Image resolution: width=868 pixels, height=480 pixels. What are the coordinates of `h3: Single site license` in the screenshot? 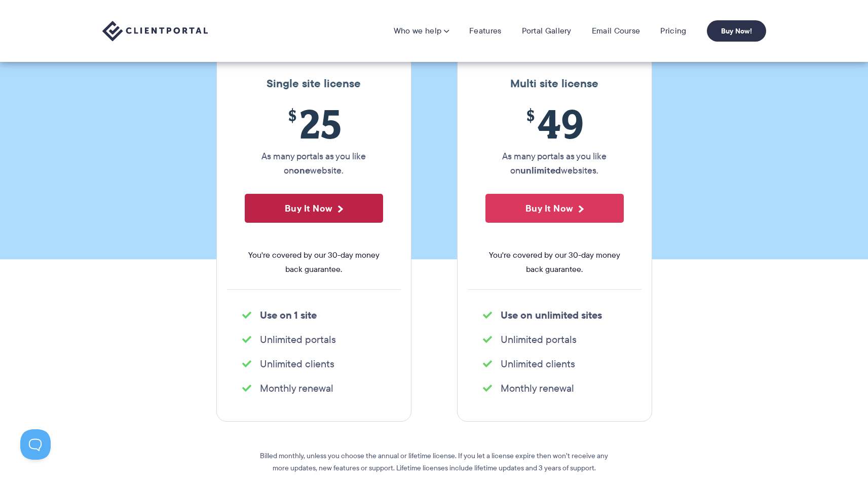 It's located at (314, 84).